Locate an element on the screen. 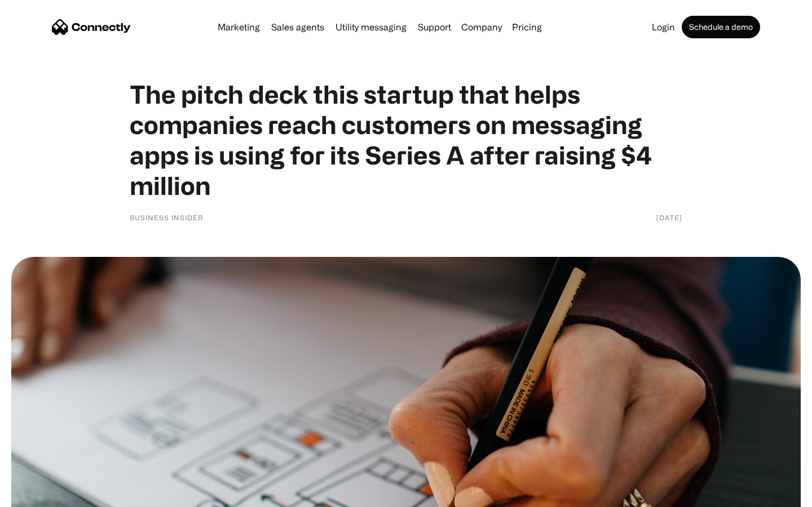 The image size is (812, 507). a: Support is located at coordinates (434, 27).